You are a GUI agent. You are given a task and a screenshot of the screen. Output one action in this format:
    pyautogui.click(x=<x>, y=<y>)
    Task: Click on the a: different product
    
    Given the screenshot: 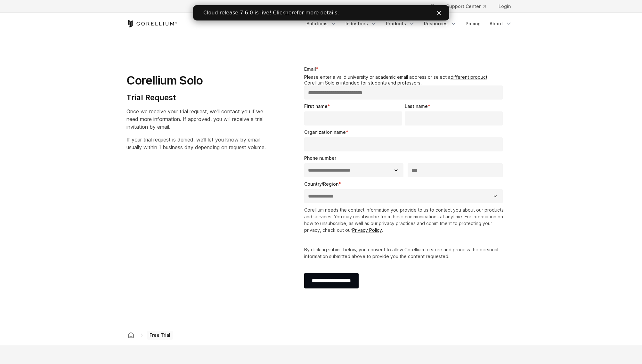 What is the action you would take?
    pyautogui.click(x=469, y=77)
    